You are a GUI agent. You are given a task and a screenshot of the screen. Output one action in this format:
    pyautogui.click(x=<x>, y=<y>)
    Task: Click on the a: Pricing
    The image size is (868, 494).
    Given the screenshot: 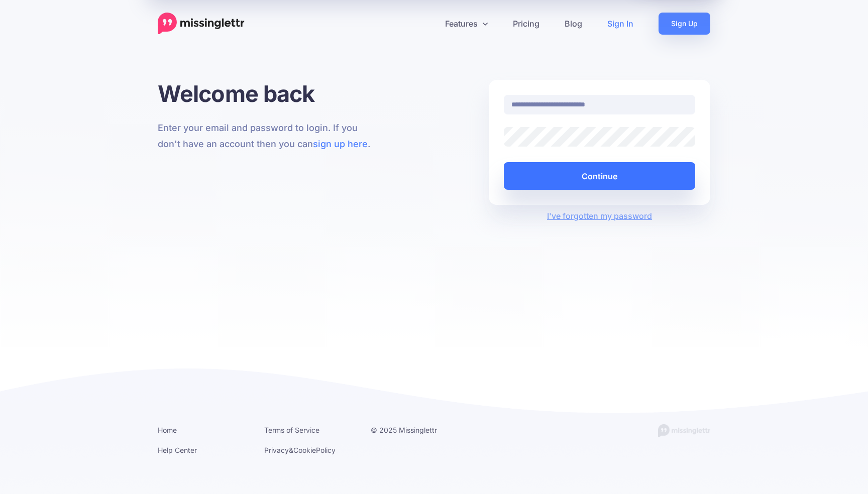 What is the action you would take?
    pyautogui.click(x=526, y=24)
    